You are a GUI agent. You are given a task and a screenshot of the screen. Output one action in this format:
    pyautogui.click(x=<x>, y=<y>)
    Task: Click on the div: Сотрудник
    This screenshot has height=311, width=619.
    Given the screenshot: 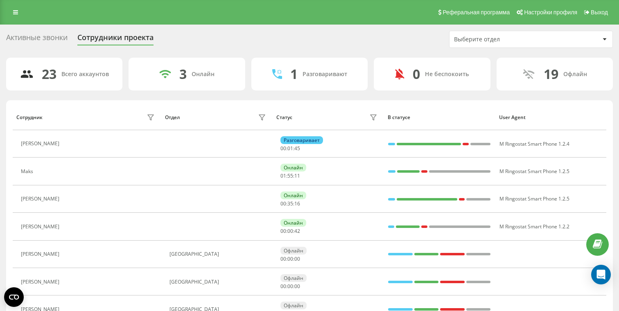 What is the action you would take?
    pyautogui.click(x=29, y=118)
    